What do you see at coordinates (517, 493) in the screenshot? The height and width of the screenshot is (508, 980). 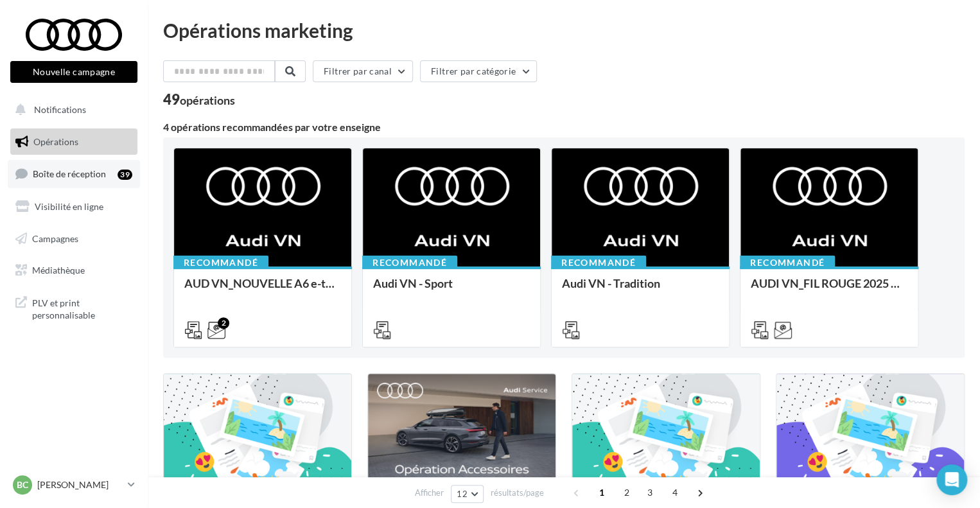 I see `span: résultats/page` at bounding box center [517, 493].